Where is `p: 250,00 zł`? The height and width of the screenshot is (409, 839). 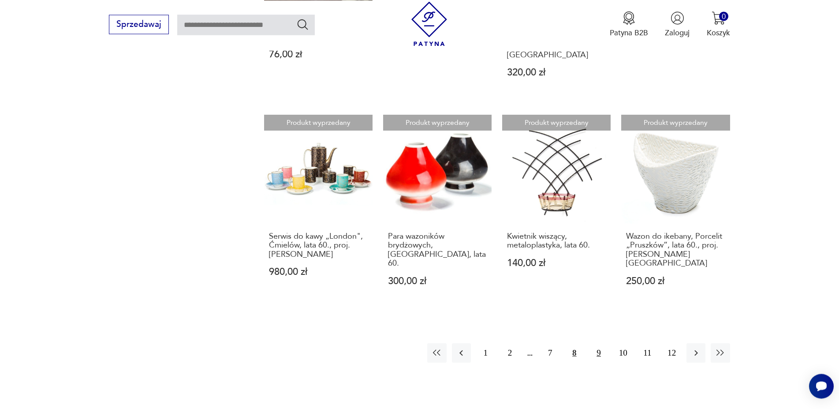 p: 250,00 zł is located at coordinates (676, 281).